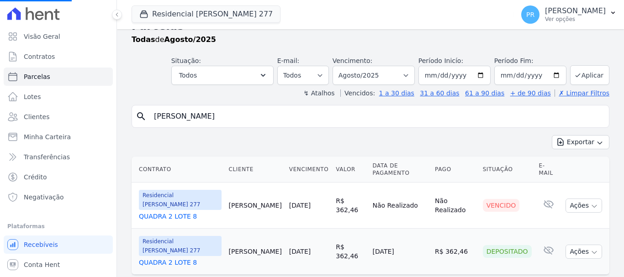  I want to click on th: Cliente, so click(255, 170).